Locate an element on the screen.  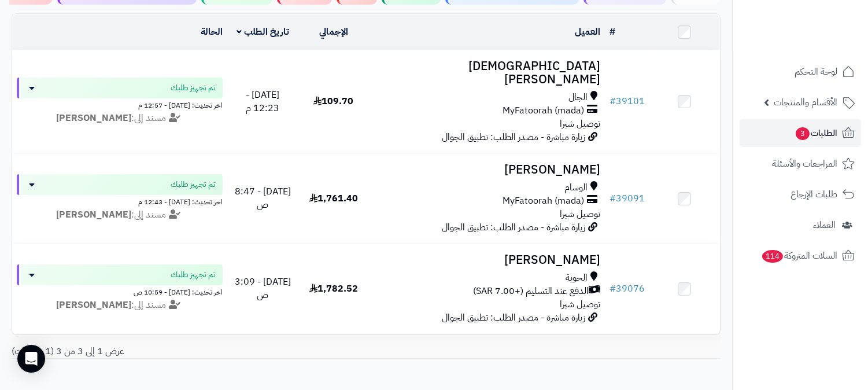
a: #39076 is located at coordinates (627, 289).